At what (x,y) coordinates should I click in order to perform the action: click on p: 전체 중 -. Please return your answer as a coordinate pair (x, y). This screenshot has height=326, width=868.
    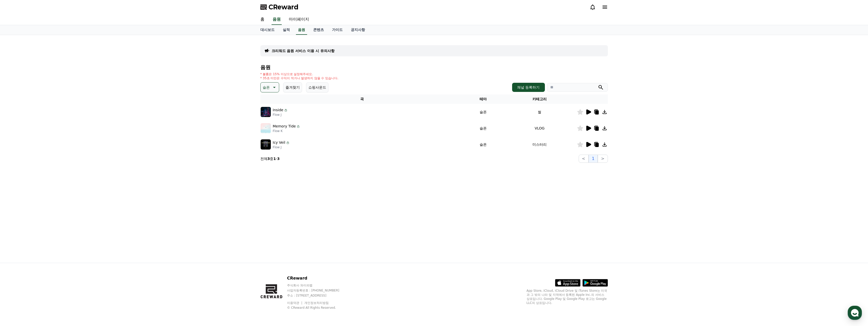
    Looking at the image, I should click on (270, 159).